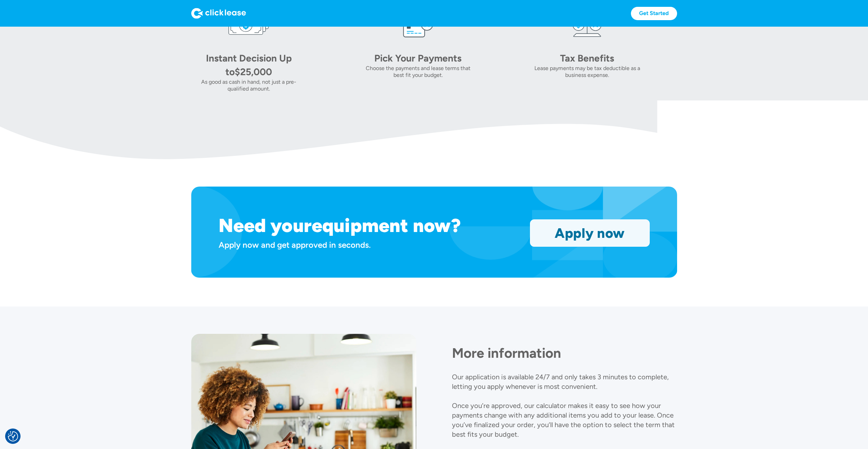 The image size is (868, 449). What do you see at coordinates (352, 245) in the screenshot?
I see `div: Apply now and get approved in seconds.` at bounding box center [352, 245].